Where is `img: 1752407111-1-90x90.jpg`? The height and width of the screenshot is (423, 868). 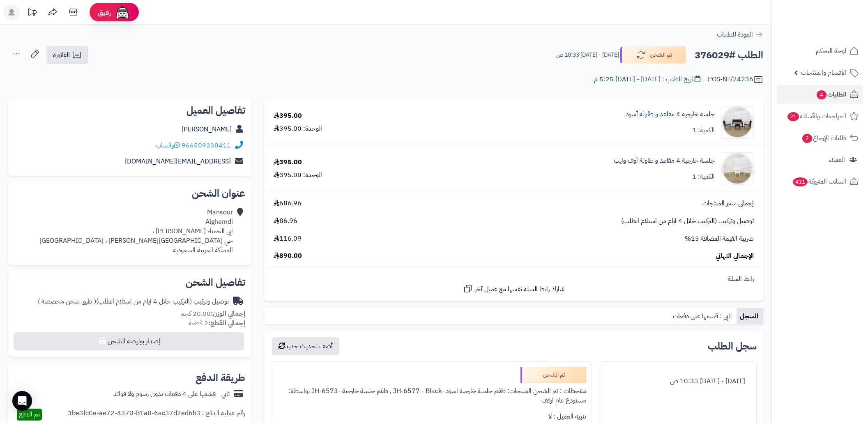 img: 1752407111-1-90x90.jpg is located at coordinates (737, 168).